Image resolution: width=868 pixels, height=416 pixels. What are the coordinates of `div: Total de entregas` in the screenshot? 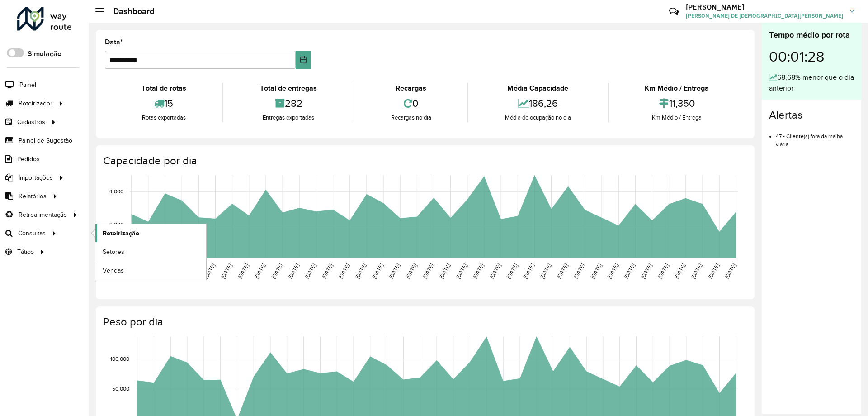 It's located at (288, 88).